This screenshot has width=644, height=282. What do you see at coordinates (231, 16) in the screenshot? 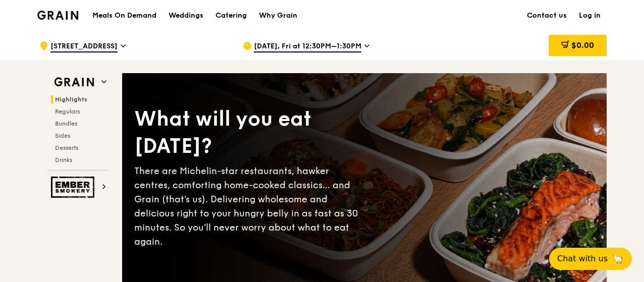
I see `a: Catering` at bounding box center [231, 16].